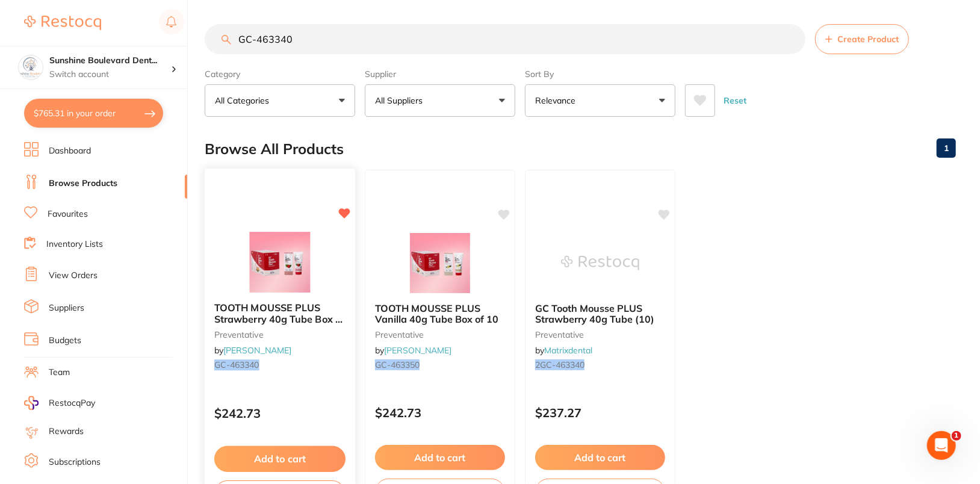  What do you see at coordinates (600, 263) in the screenshot?
I see `img: GC Tooth Mousse PLUS Strawberry 40g Tube (10)` at bounding box center [600, 263].